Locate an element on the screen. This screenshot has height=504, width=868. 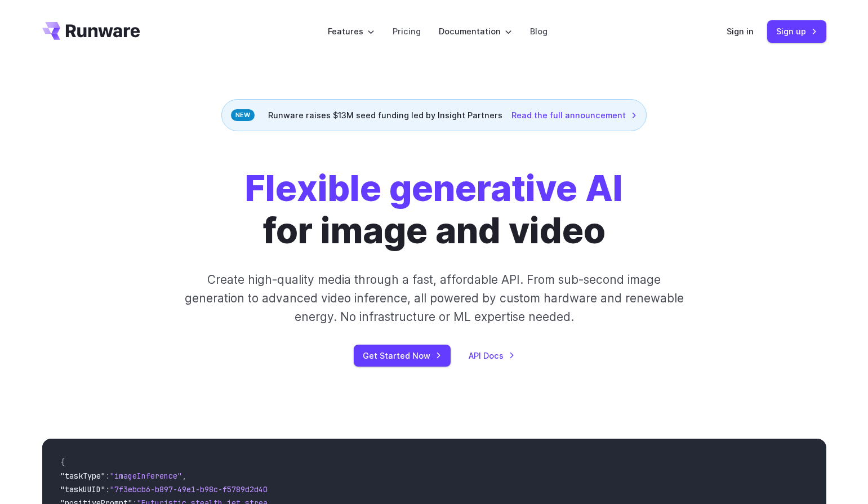
a: Sign in is located at coordinates (739, 31).